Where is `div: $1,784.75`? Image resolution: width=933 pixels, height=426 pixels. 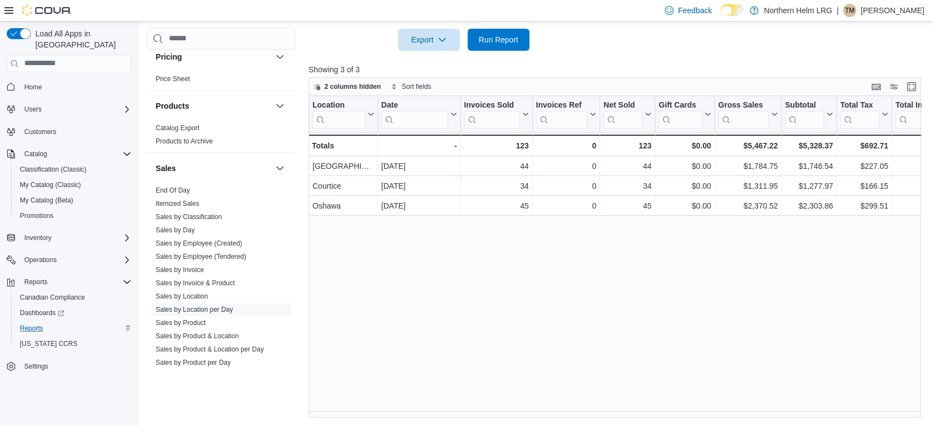 div: $1,784.75 is located at coordinates (748, 166).